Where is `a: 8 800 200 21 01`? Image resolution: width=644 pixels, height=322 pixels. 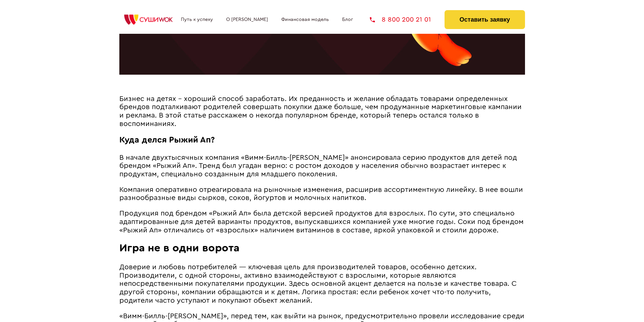 a: 8 800 200 21 01 is located at coordinates (400, 20).